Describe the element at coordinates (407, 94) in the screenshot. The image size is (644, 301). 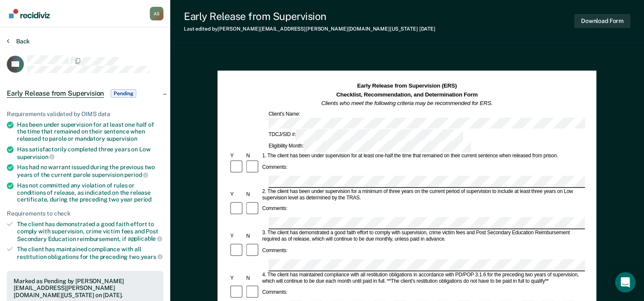
I see `strong: Checklist, Recommendation, and Determination Form` at that location.